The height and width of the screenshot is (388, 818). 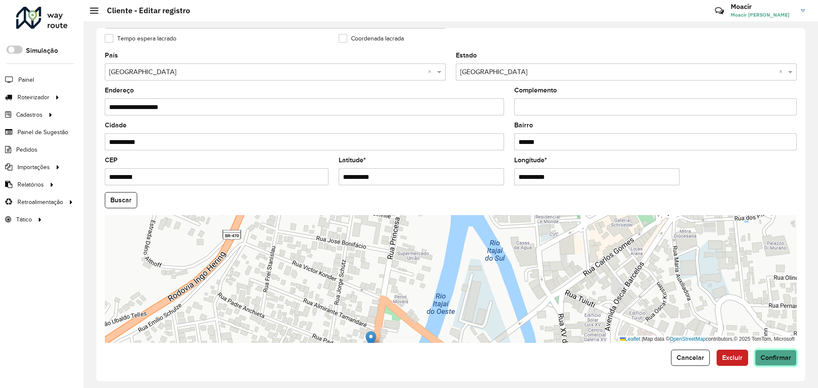 What do you see at coordinates (111, 160) in the screenshot?
I see `label: CEP` at bounding box center [111, 160].